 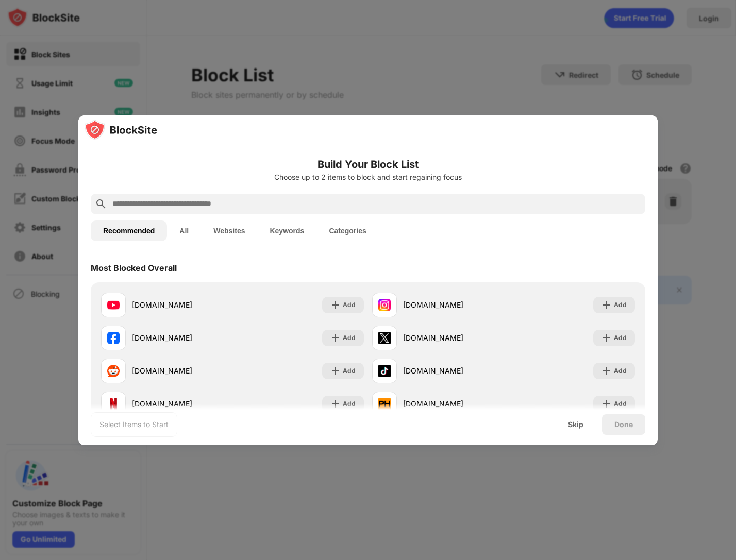 I want to click on button: Websites, so click(x=229, y=231).